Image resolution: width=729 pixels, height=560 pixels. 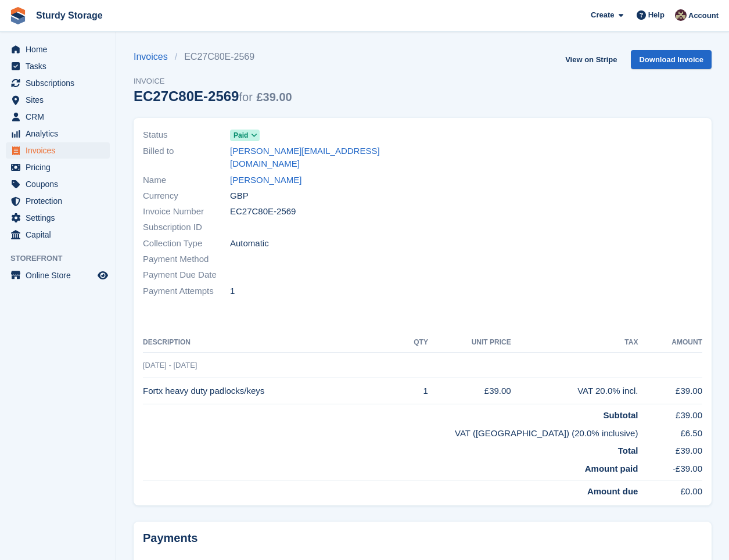 What do you see at coordinates (18, 16) in the screenshot?
I see `img: stora-icon-8386f47178a22dfd0bd8f6a31ec36ba5ce8667c1dd55bd0f319d3a0aa187defe.svg` at bounding box center [18, 16].